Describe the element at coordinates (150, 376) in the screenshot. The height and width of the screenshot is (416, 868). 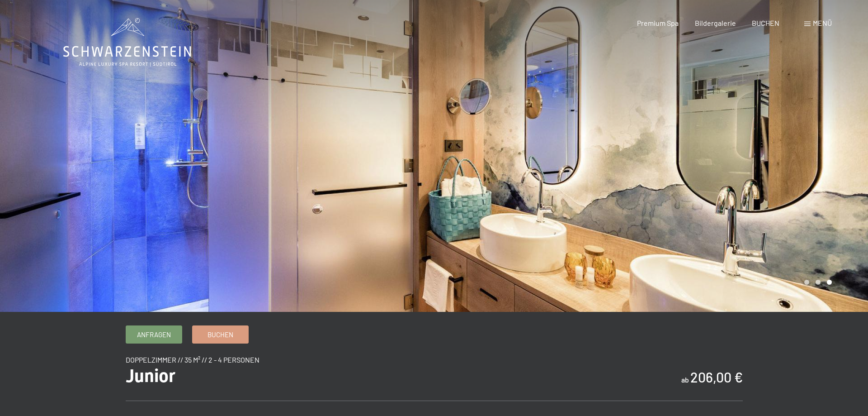
I see `span: Junior` at that location.